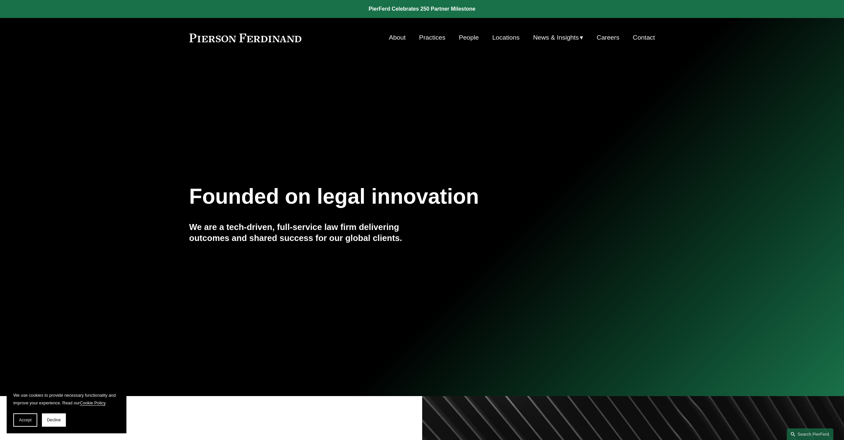 The image size is (844, 440). I want to click on a: Cookie Policy, so click(92, 403).